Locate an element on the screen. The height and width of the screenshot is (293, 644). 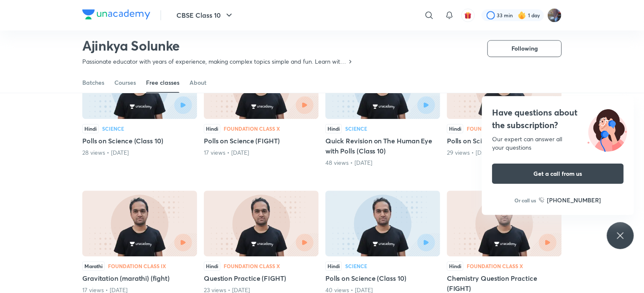
a: Courses is located at coordinates (125, 83).